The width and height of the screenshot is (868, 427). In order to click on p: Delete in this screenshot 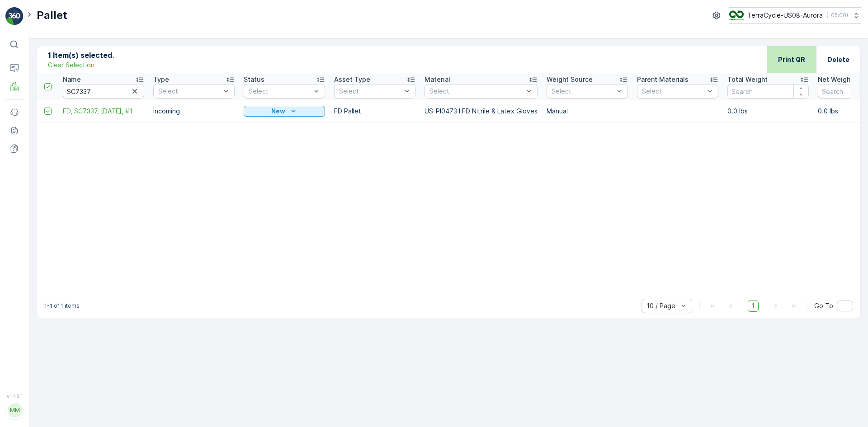, I will do `click(838, 60)`.